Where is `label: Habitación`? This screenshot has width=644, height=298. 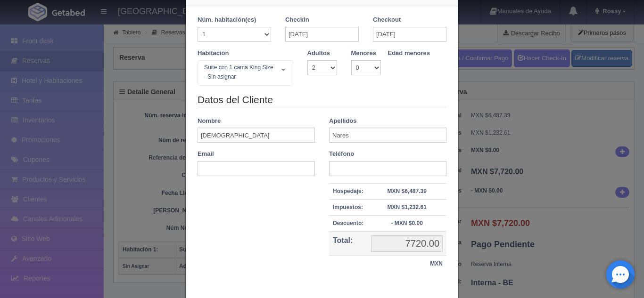 label: Habitación is located at coordinates (213, 53).